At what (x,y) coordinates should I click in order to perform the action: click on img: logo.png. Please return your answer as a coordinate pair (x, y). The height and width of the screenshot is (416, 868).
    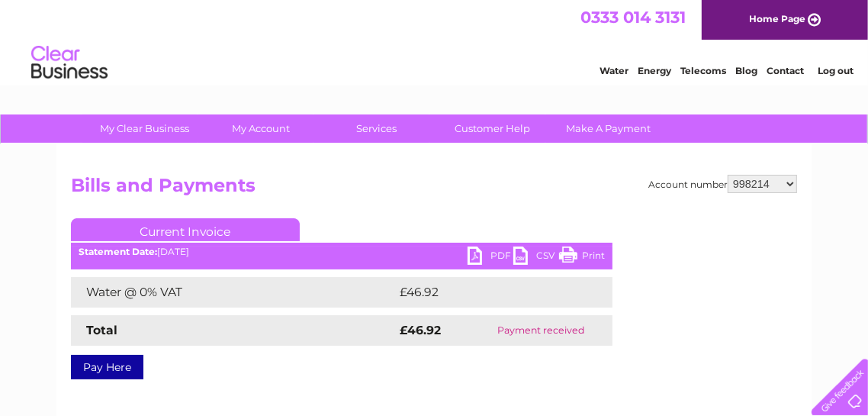
    Looking at the image, I should click on (69, 62).